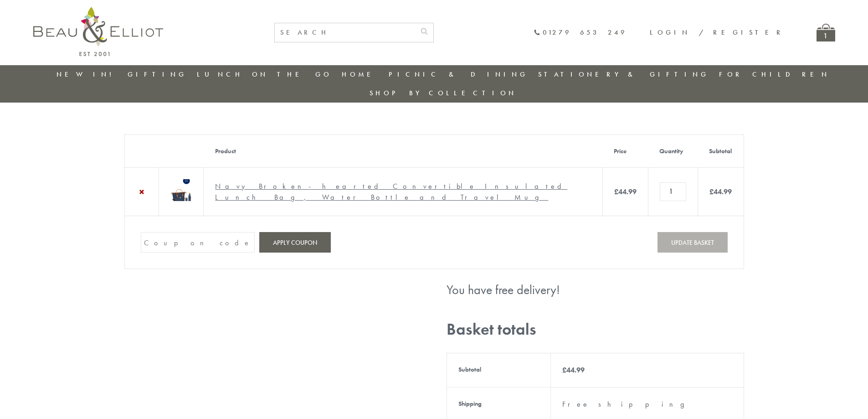 The height and width of the screenshot is (419, 868). Describe the element at coordinates (360, 75) in the screenshot. I see `a: Home` at that location.